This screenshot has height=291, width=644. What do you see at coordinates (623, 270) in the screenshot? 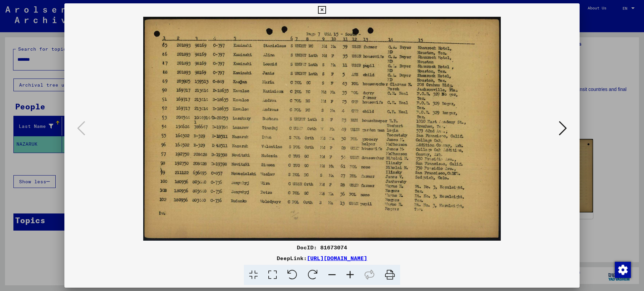
I see `img: Change consent` at bounding box center [623, 270].